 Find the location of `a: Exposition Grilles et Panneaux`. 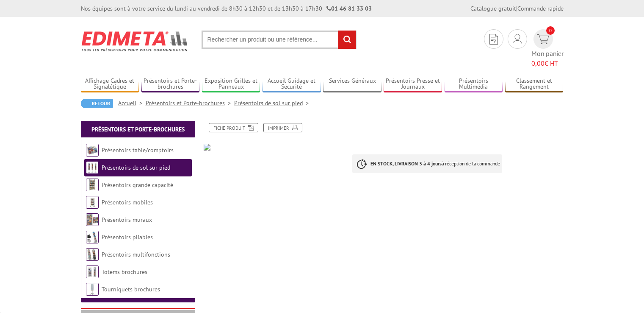

a: Exposition Grilles et Panneaux is located at coordinates (231, 84).